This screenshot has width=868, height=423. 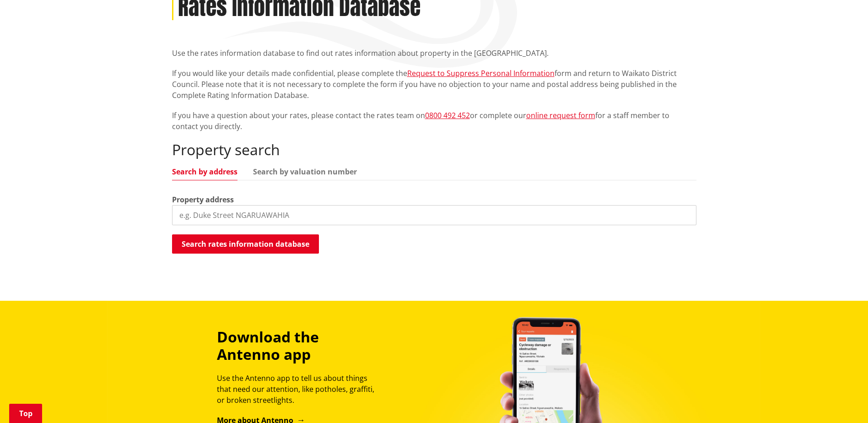 I want to click on h3: Download the Antenno app, so click(x=300, y=345).